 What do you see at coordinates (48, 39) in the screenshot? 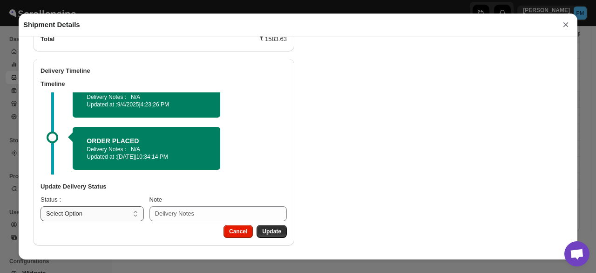
I see `b: Total` at bounding box center [48, 39].